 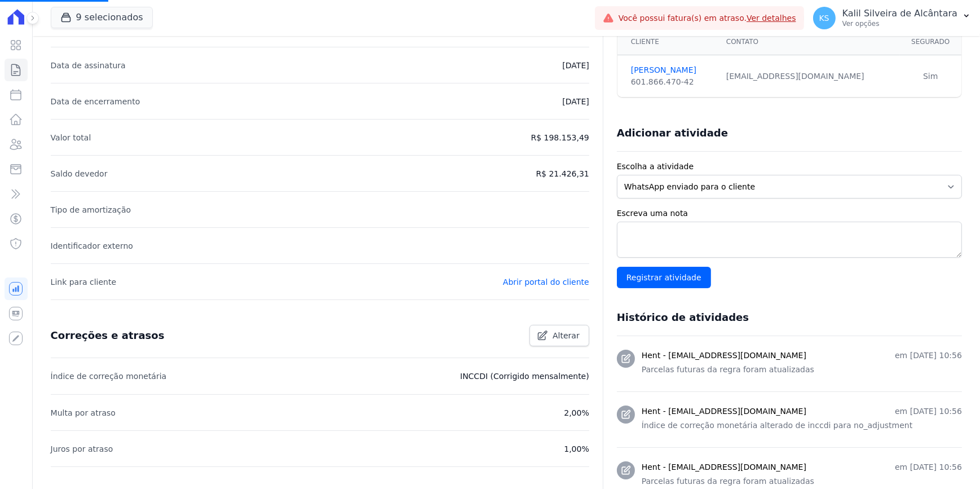 What do you see at coordinates (707, 18) in the screenshot?
I see `span: Você possui fatura(s) em atraso.` at bounding box center [707, 18].